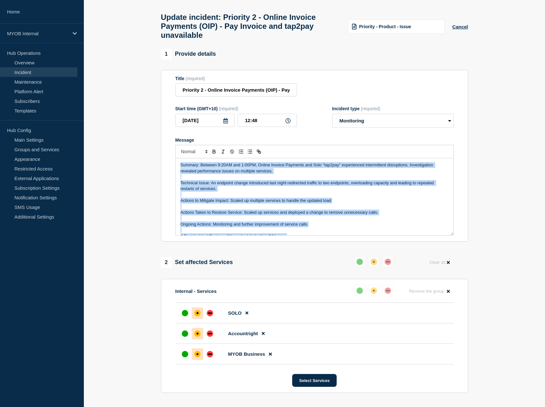 The width and height of the screenshot is (545, 407). What do you see at coordinates (427, 291) in the screenshot?
I see `span: Remove the group` at bounding box center [427, 291].